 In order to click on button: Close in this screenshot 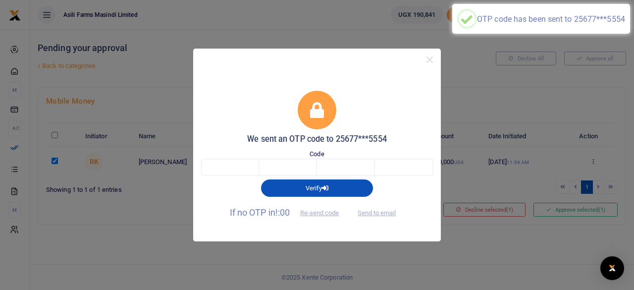, I will do `click(430, 59)`.